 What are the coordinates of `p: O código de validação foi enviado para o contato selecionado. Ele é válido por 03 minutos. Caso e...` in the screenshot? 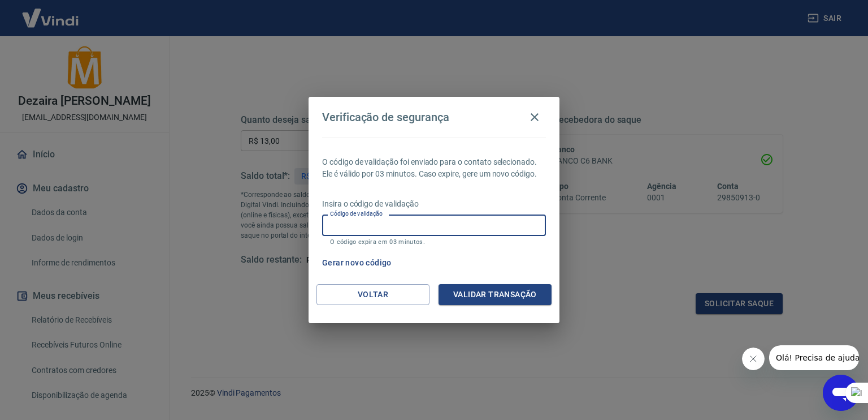 It's located at (434, 168).